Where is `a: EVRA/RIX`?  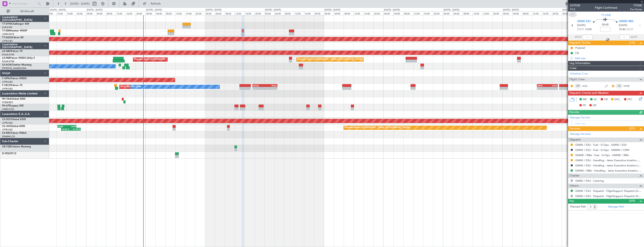
a: EVRA/RIX is located at coordinates (7, 27).